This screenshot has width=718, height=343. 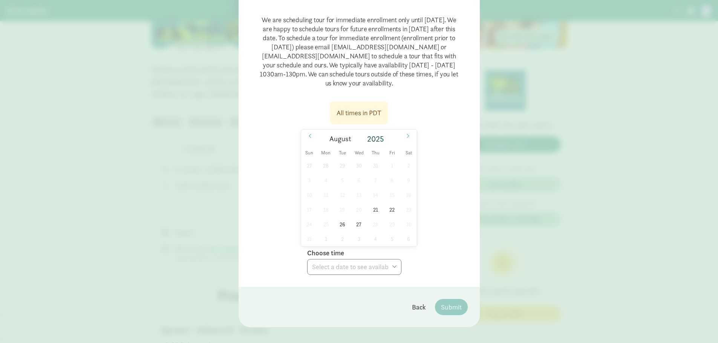 What do you see at coordinates (309, 153) in the screenshot?
I see `span: Sun` at bounding box center [309, 153].